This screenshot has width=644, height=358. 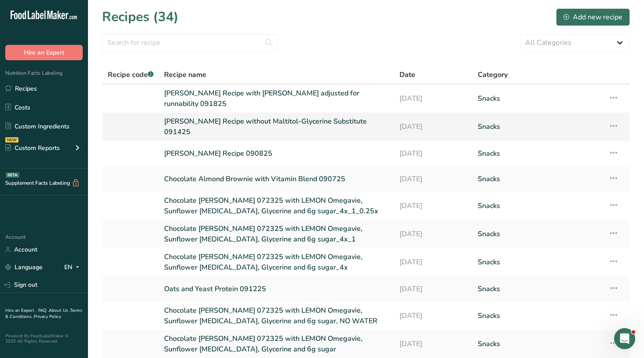 I want to click on h1: Recipes (34), so click(x=140, y=17).